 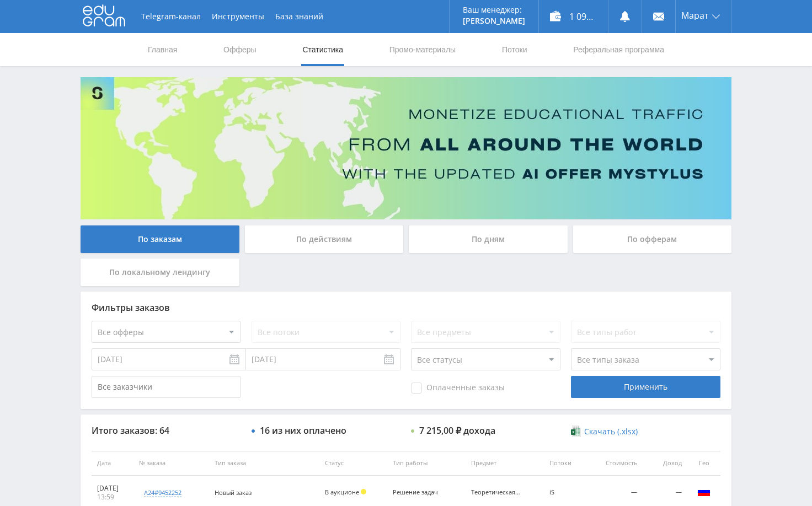 What do you see at coordinates (695, 16) in the screenshot?
I see `span: Марат` at bounding box center [695, 16].